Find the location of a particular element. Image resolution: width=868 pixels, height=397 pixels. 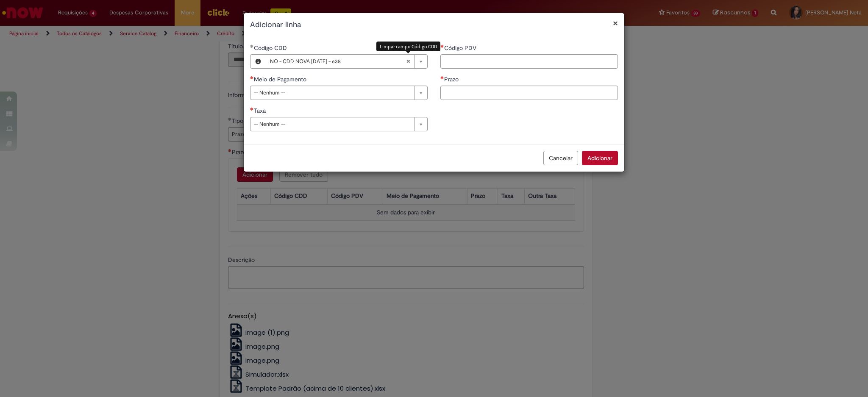

span: Meio de Pagamento is located at coordinates (281, 80).